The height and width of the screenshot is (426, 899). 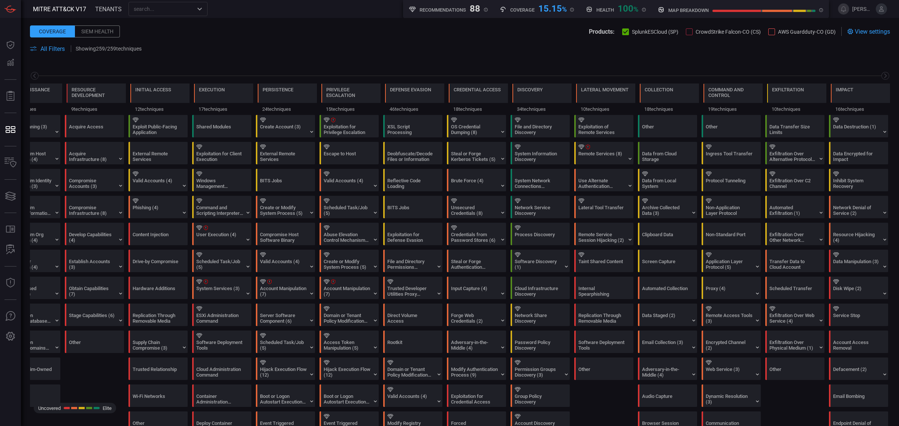 What do you see at coordinates (845, 90) in the screenshot?
I see `div: Impact` at bounding box center [845, 90].